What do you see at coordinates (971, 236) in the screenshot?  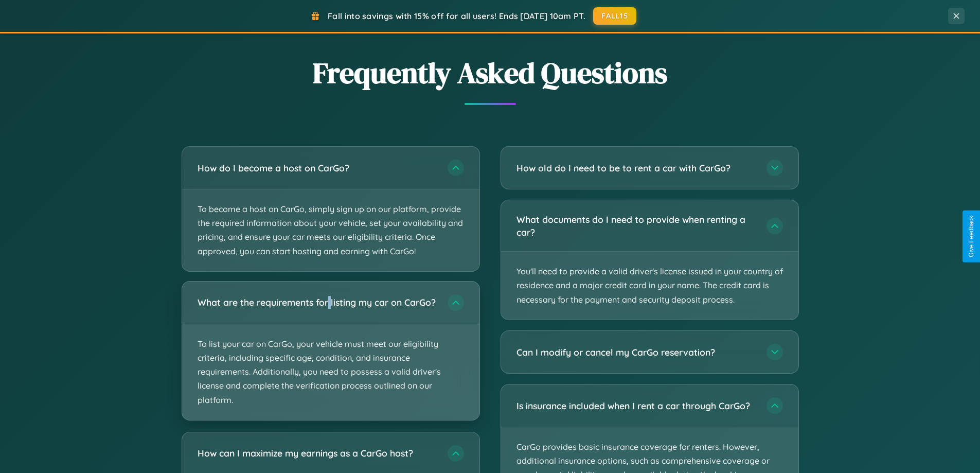 I see `div: Give Feedback` at bounding box center [971, 236].